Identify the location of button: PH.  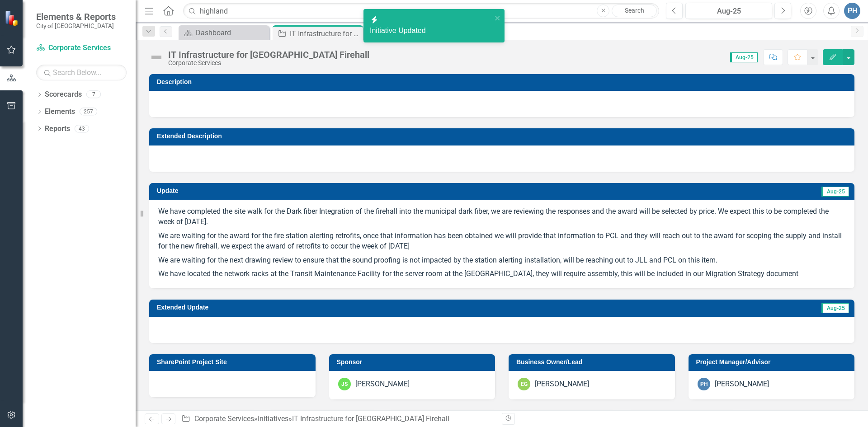
(852, 11).